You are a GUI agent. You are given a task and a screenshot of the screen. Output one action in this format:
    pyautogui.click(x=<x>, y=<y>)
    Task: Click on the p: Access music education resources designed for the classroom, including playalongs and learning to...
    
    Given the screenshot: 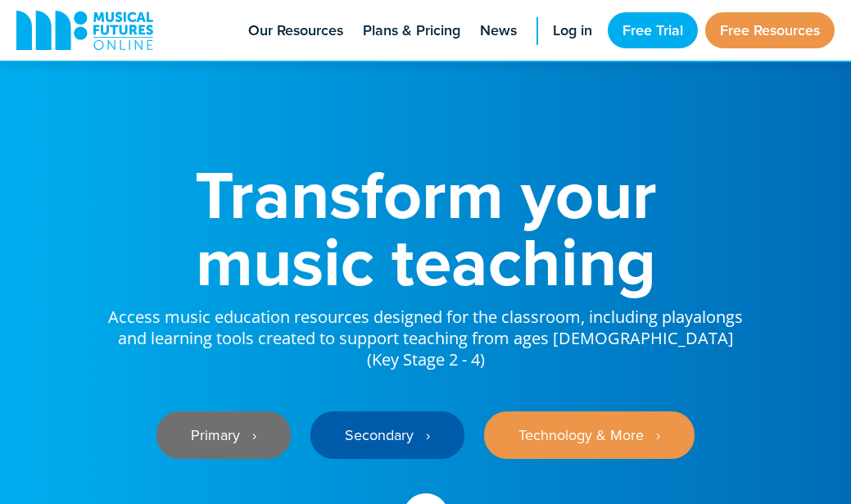 What is the action you would take?
    pyautogui.click(x=426, y=332)
    